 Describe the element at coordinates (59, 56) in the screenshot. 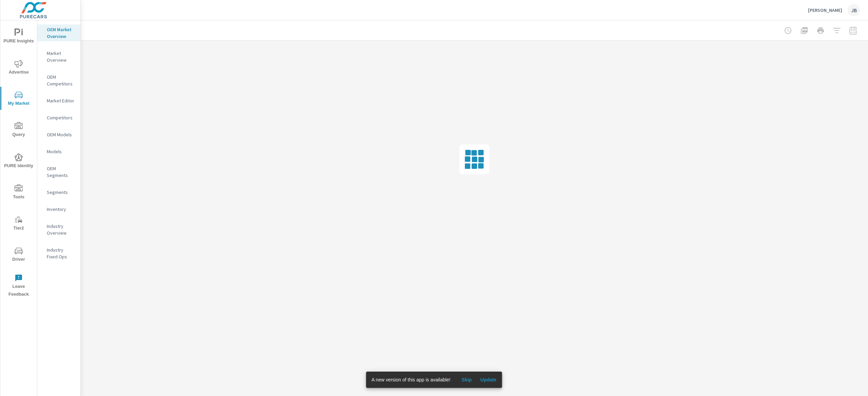

I see `div: Market Overview` at that location.